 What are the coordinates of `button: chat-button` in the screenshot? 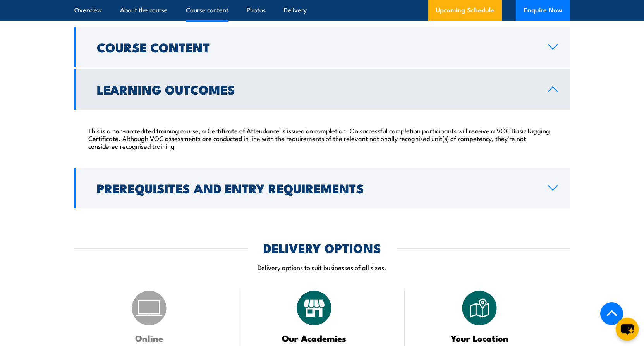 It's located at (627, 329).